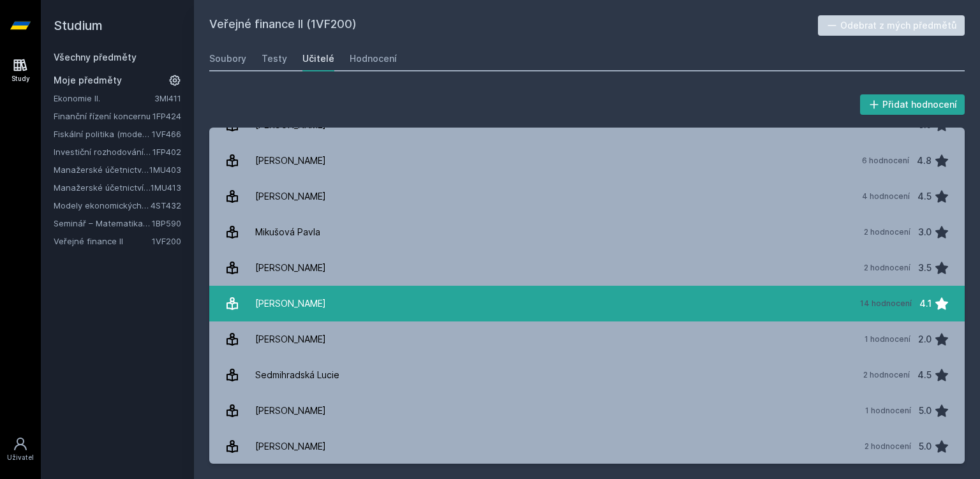  What do you see at coordinates (104, 98) in the screenshot?
I see `a: Ekonomie II.` at bounding box center [104, 98].